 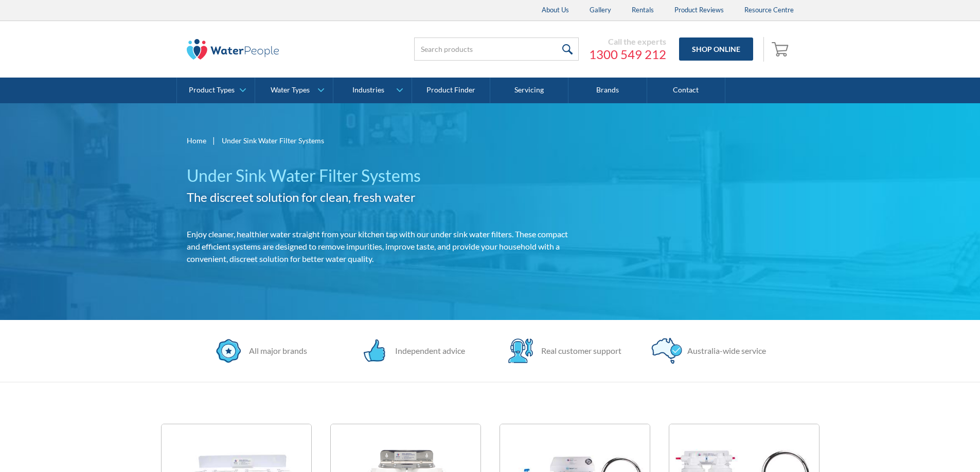 What do you see at coordinates (451, 90) in the screenshot?
I see `a: Product Finder` at bounding box center [451, 90].